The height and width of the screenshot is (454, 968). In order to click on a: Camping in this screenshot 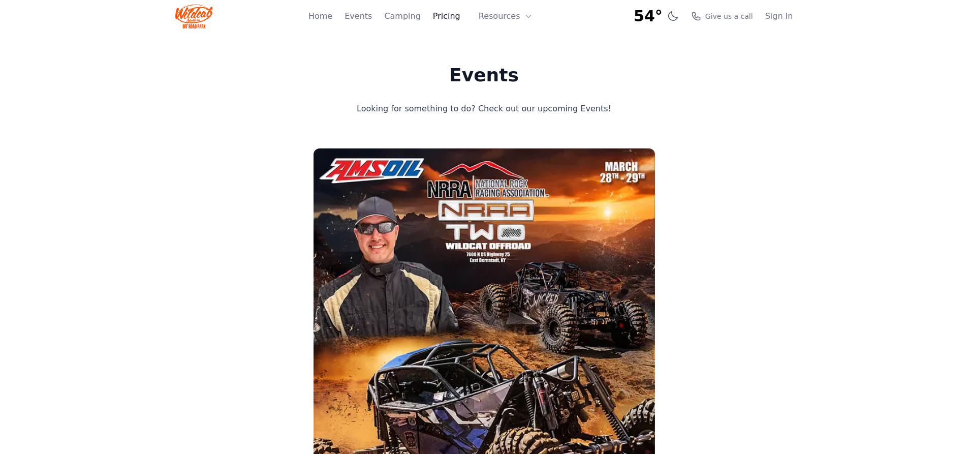, I will do `click(402, 16)`.